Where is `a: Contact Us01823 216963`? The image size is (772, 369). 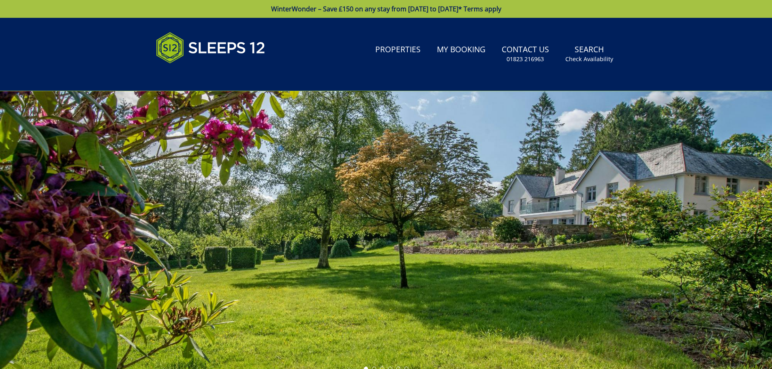
a: Contact Us01823 216963 is located at coordinates (525, 54).